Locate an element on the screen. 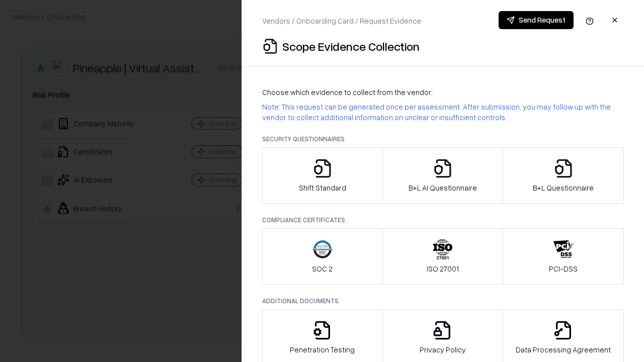 The image size is (644, 362). button: PCI-DSS is located at coordinates (563, 257).